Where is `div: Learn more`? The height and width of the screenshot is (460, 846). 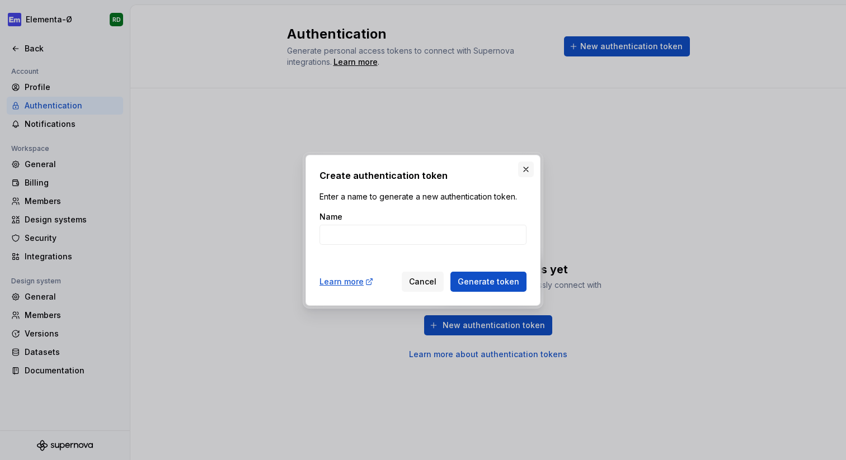
div: Learn more is located at coordinates (346, 282).